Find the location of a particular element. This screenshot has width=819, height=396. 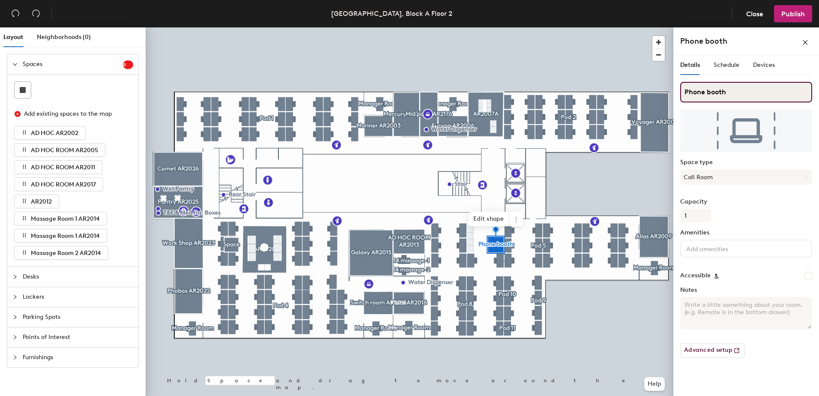

span: close-circle is located at coordinates (18, 114).